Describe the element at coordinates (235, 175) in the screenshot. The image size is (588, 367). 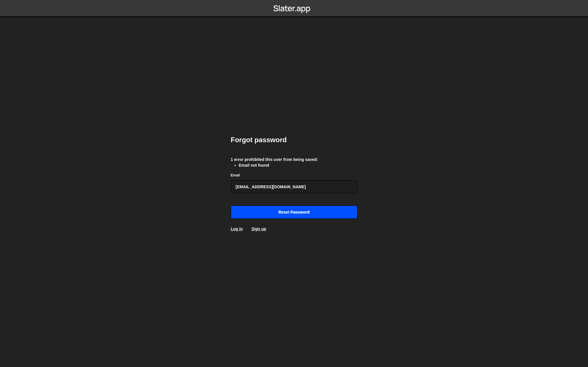
I see `label: Email` at that location.